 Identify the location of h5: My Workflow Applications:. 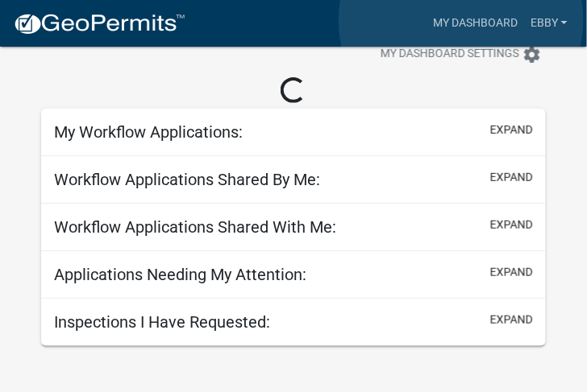
(148, 132).